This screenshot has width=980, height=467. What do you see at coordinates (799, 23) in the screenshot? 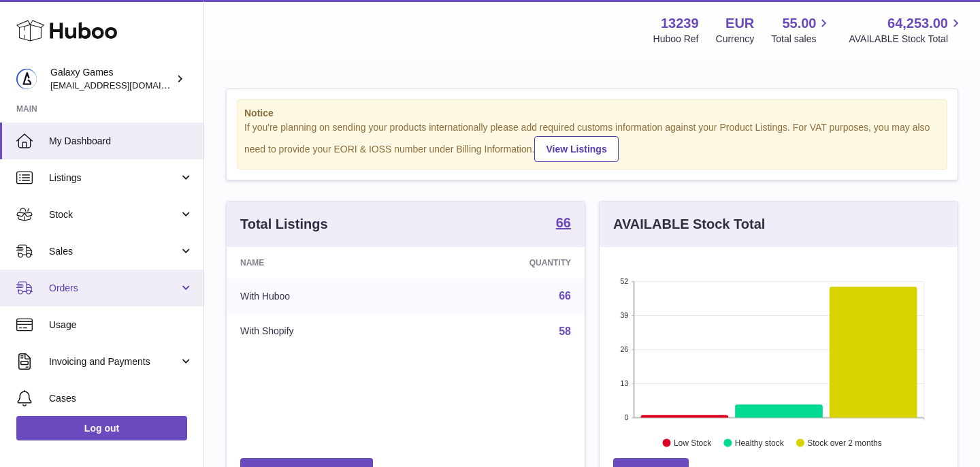
I see `span: 55.00` at bounding box center [799, 23].